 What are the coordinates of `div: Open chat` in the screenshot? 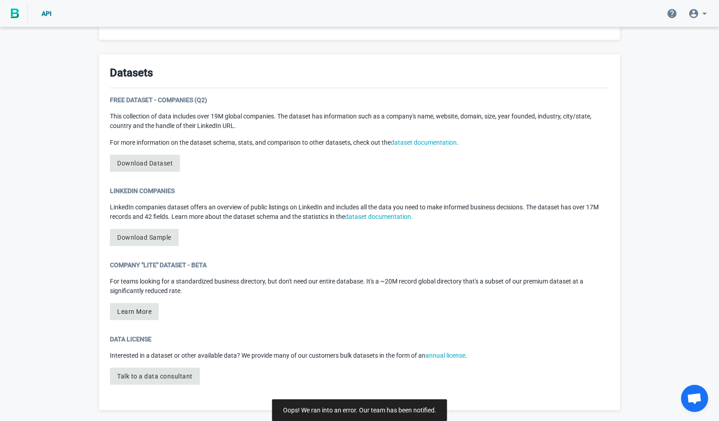 It's located at (694, 398).